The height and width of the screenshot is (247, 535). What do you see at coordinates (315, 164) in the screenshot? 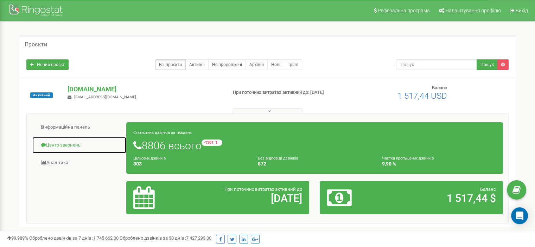
I see `h4: 872` at bounding box center [315, 164].